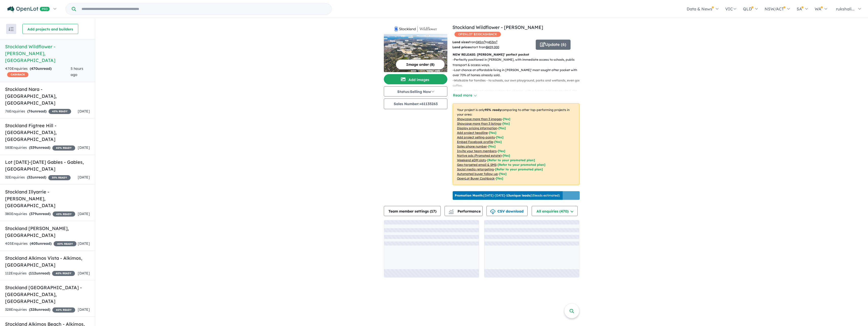 The image size is (868, 326). Describe the element at coordinates (40, 310) in the screenshot. I see `div: 328 Enquir ies` at that location.